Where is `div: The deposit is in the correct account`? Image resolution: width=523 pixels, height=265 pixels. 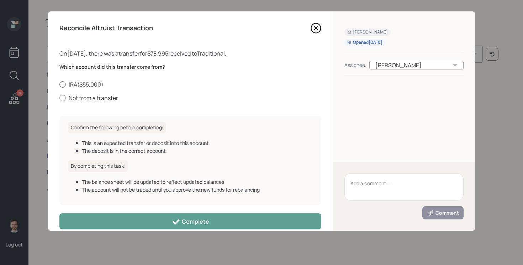 div: The deposit is in the correct account is located at coordinates (197, 150).